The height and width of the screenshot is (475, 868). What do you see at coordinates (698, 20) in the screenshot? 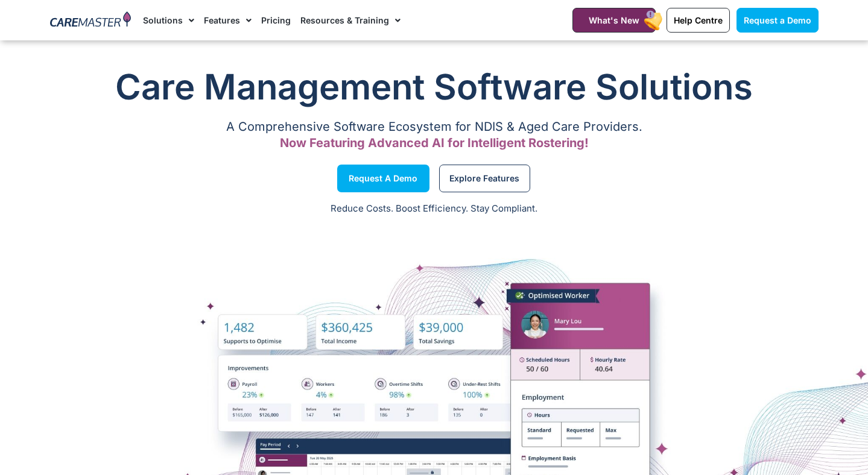
I see `a: Help Centre` at bounding box center [698, 20].